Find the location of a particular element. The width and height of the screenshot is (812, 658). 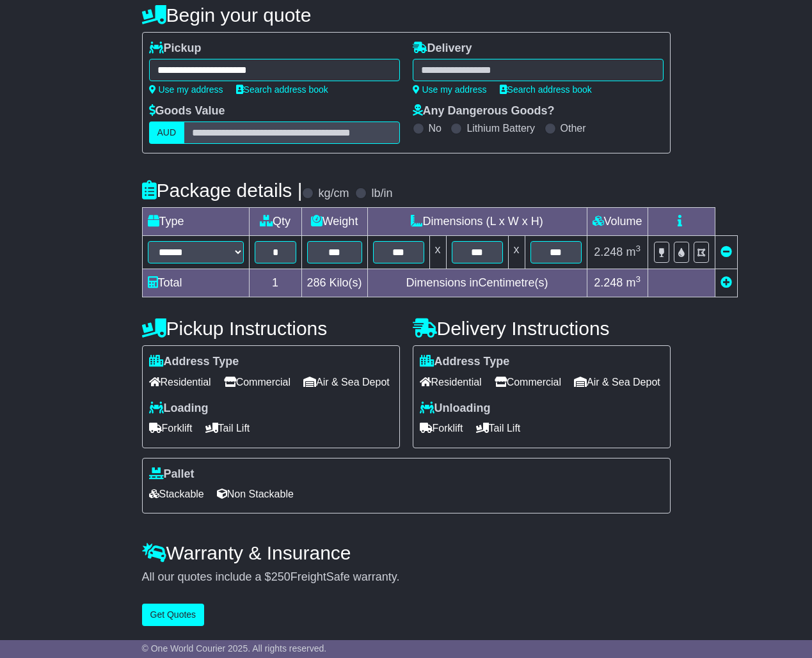

h4: Pickup Instructions is located at coordinates (271, 328).